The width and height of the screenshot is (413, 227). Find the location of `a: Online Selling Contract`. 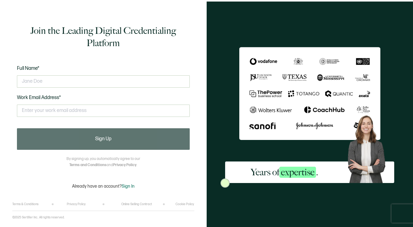

a: Online Selling Contract is located at coordinates (136, 205).